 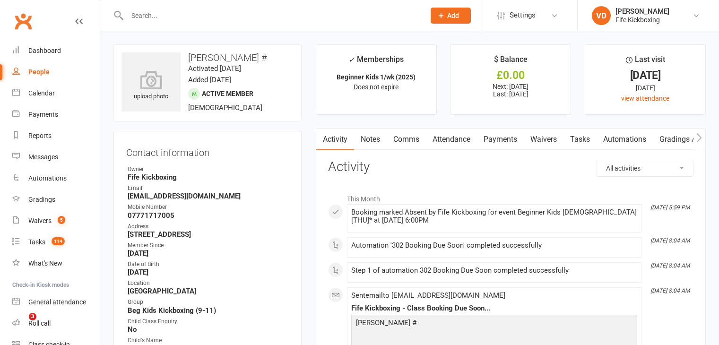 I want to click on a: Dashboard, so click(x=56, y=51).